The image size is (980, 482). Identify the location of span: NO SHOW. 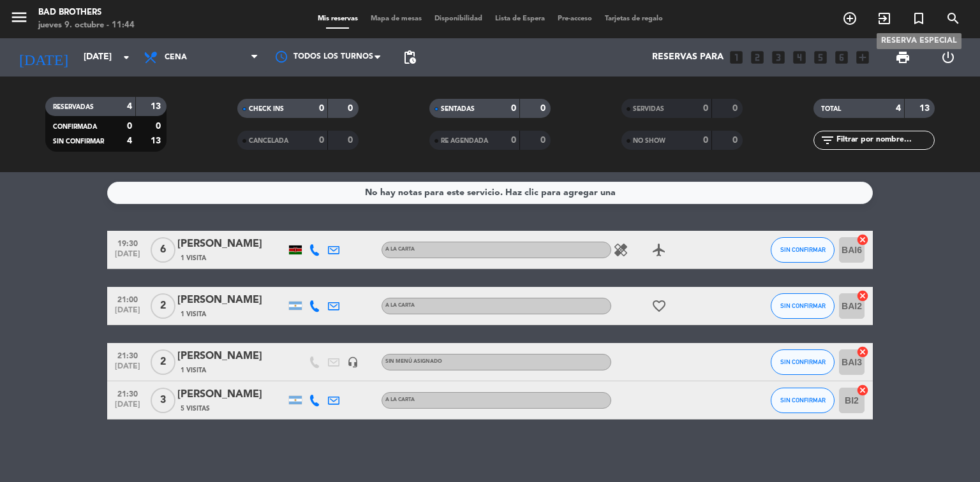
(649, 141).